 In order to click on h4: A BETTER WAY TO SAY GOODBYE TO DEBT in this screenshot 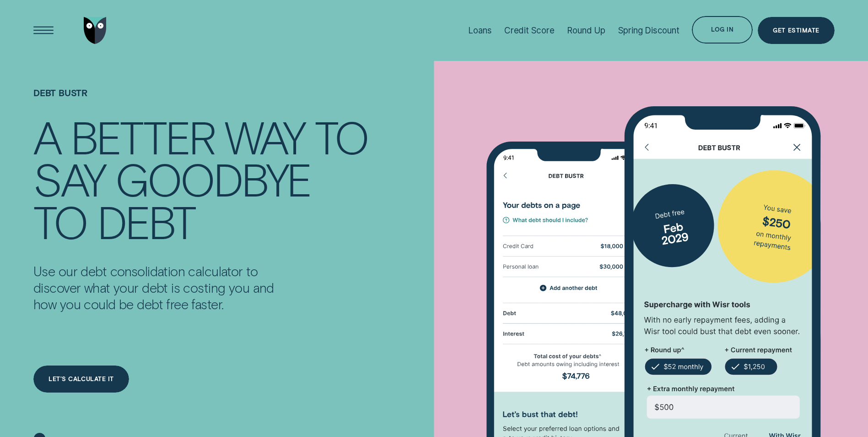, I will do `click(200, 179)`.